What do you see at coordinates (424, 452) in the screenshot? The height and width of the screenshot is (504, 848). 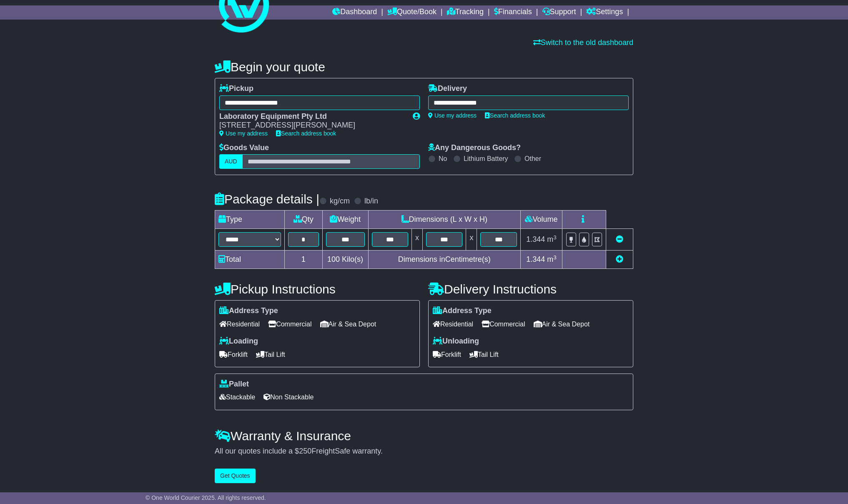 I see `div: All our quotes include a $ FreightSafe warranty.` at bounding box center [424, 452].